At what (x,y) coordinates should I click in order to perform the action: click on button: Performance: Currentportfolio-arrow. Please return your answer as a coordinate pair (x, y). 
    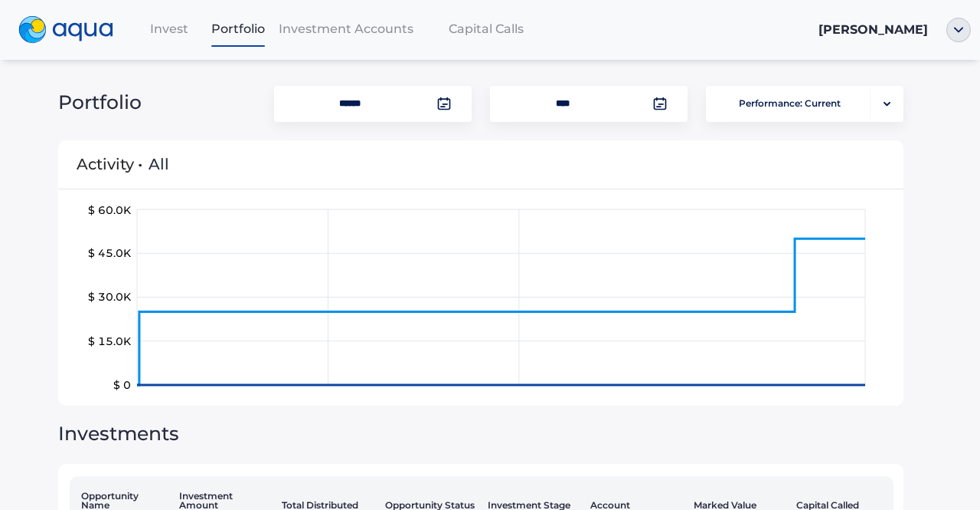
    Looking at the image, I should click on (805, 103).